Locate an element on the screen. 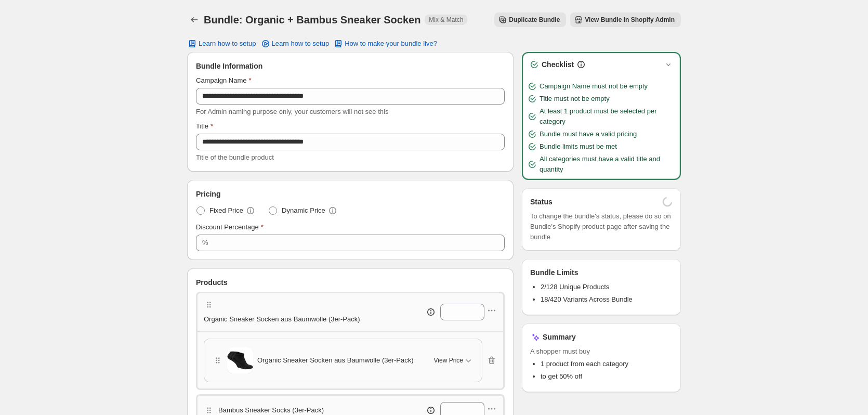  p: Organic Sneaker Socken aus Baumwolle (3er-Pack) is located at coordinates (282, 319).